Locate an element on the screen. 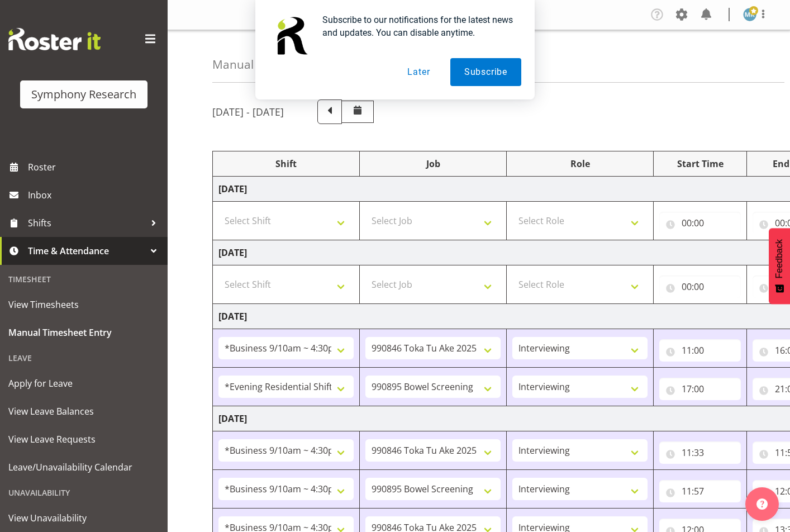 The image size is (790, 532). div: Subscribe to our notifications for the latest news and updates. You can disable anytime. is located at coordinates (418, 26).